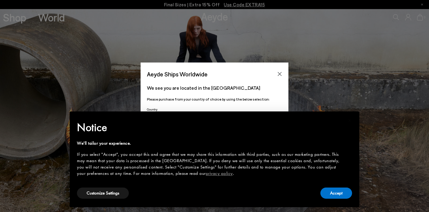 Image resolution: width=429 pixels, height=212 pixels. Describe the element at coordinates (219, 173) in the screenshot. I see `a: privacy policy` at that location.